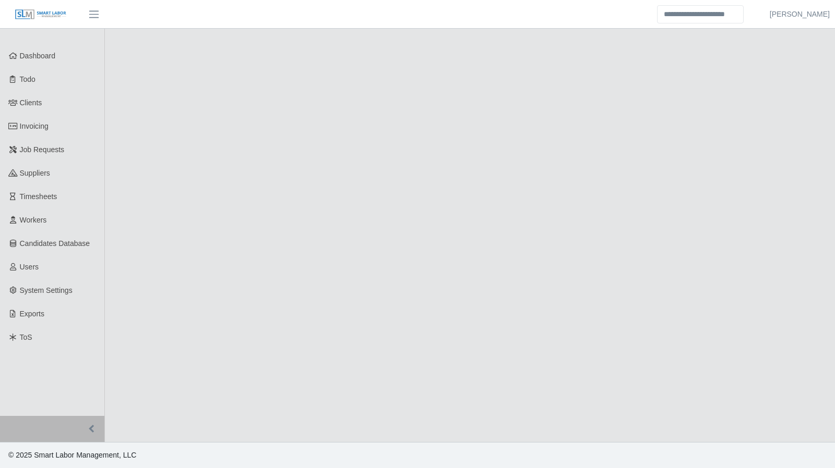  What do you see at coordinates (72, 455) in the screenshot?
I see `span: © 2025 Smart Labor Management, LLC` at bounding box center [72, 455].